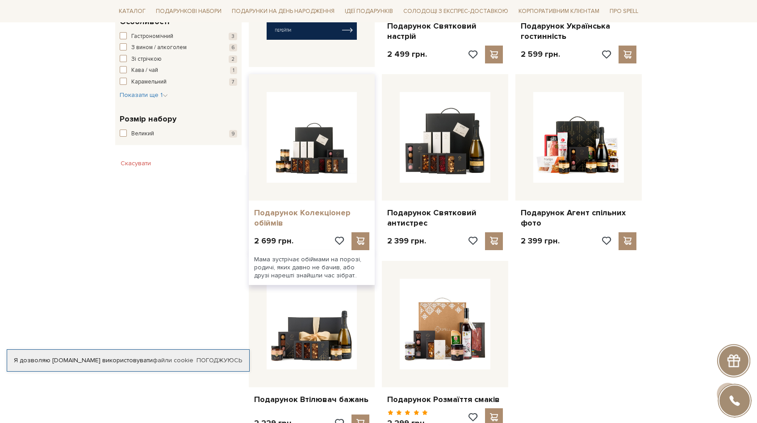 The image size is (757, 423). What do you see at coordinates (178, 71) in the screenshot?
I see `button: Кава / чай 1` at bounding box center [178, 71].